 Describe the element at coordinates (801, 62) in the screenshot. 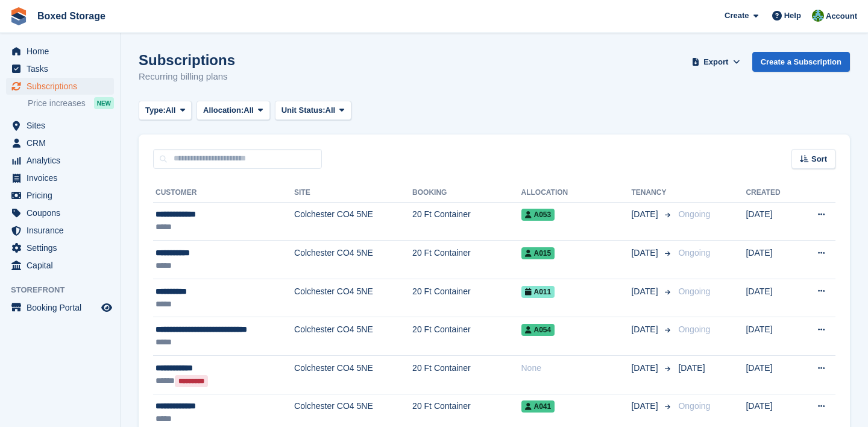

I see `a: Create a Subscription` at that location.